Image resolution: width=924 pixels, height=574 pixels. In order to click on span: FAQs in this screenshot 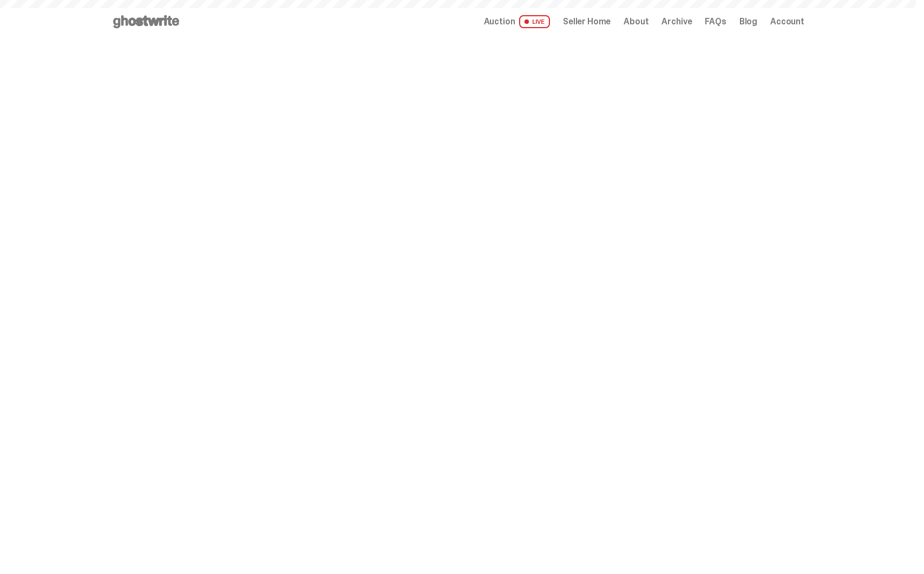, I will do `click(715, 21)`.